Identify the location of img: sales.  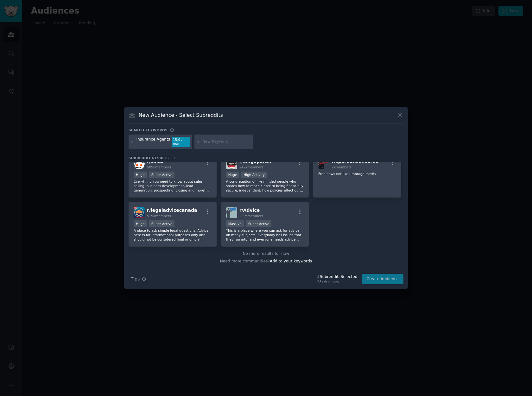
(139, 164).